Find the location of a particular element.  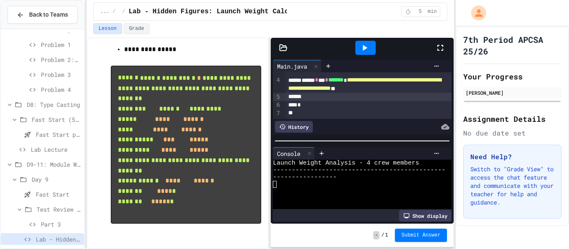

span: Submit Answer is located at coordinates (421, 236).